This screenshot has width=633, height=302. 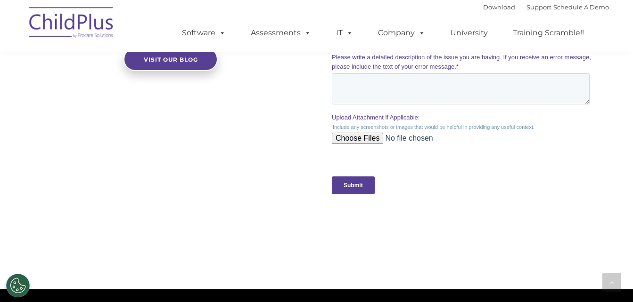 What do you see at coordinates (18, 286) in the screenshot?
I see `button: Cookies Settings` at bounding box center [18, 286].